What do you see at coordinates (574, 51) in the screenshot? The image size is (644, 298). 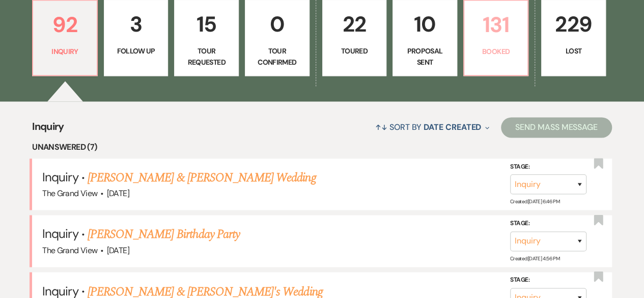 I see `p: Lost` at bounding box center [574, 51].